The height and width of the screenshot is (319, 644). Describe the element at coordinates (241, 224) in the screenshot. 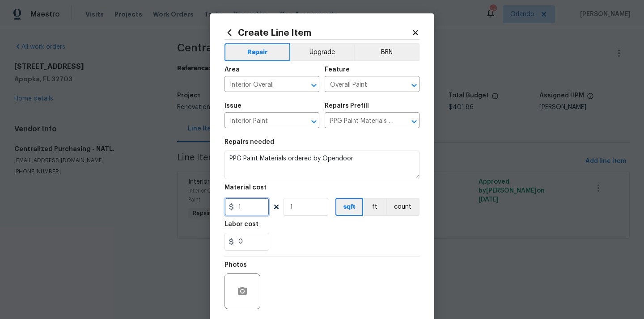

I see `h5: Labor cost` at that location.